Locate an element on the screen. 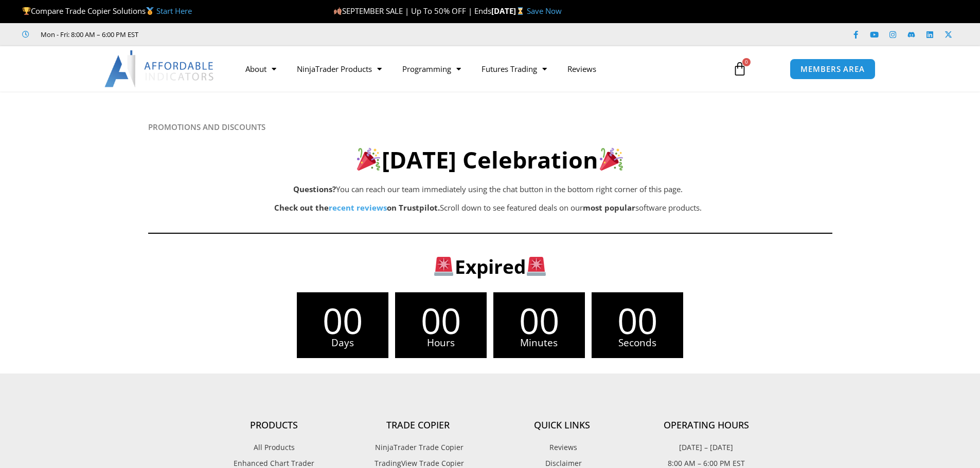  a: All Products is located at coordinates (274, 448).